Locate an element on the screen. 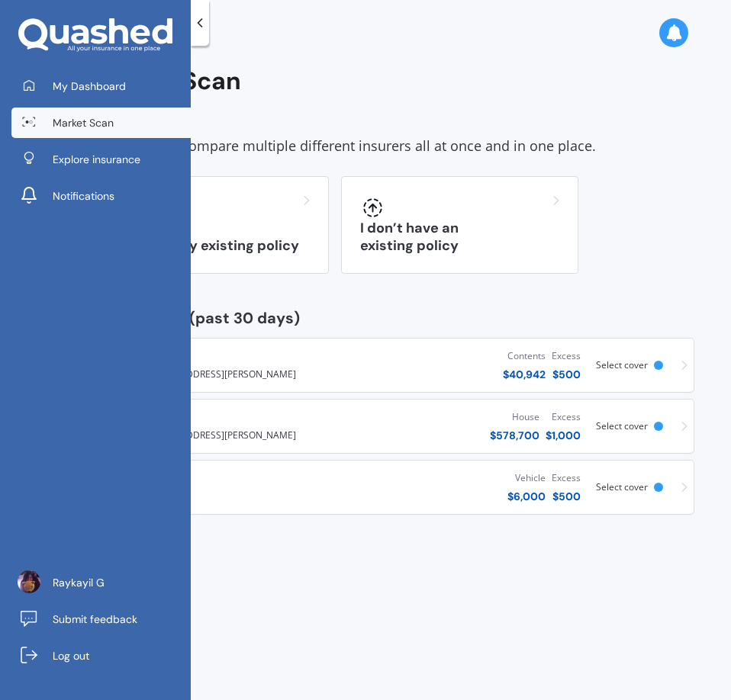  span: Raykayil G is located at coordinates (79, 583).